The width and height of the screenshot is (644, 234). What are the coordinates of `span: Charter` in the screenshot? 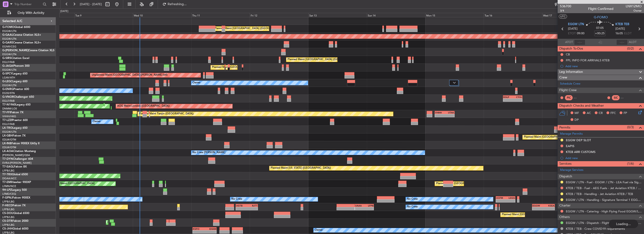 It's located at (565, 206).